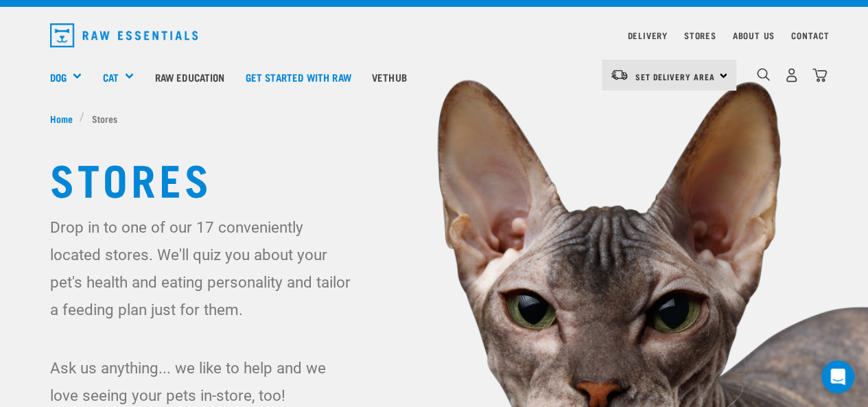  Describe the element at coordinates (838, 377) in the screenshot. I see `div: Open Intercom Messenger` at that location.